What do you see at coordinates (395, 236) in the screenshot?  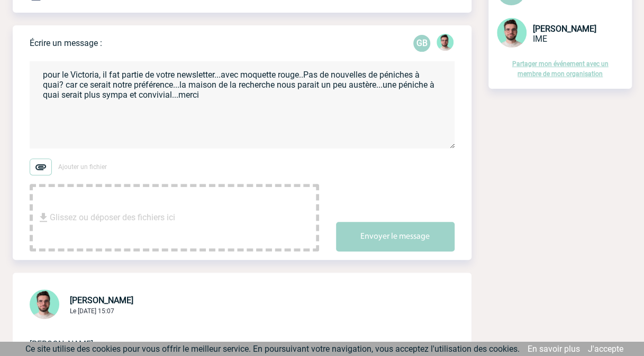 I see `button: Envoyer le message` at bounding box center [395, 236].